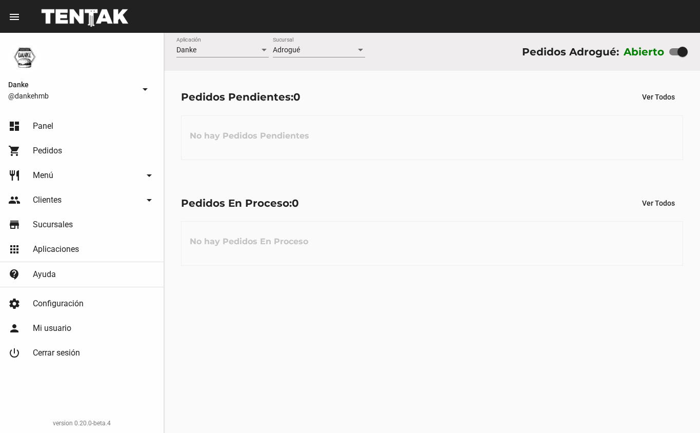 The height and width of the screenshot is (433, 700). What do you see at coordinates (240, 203) in the screenshot?
I see `div: Pedidos En Proceso:` at bounding box center [240, 203].